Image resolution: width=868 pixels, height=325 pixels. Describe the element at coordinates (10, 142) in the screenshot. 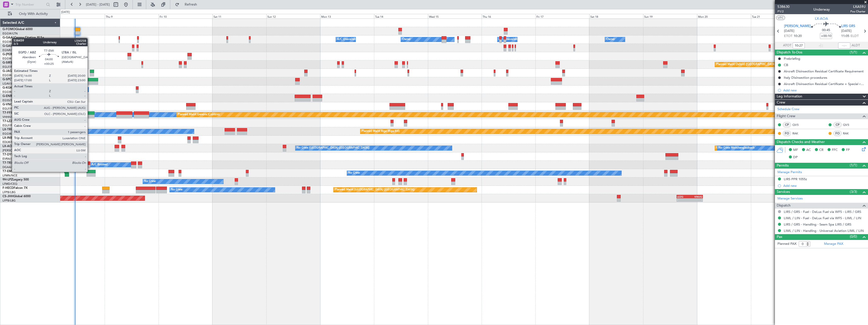

I see `a: EDLW/DTM` at that location.